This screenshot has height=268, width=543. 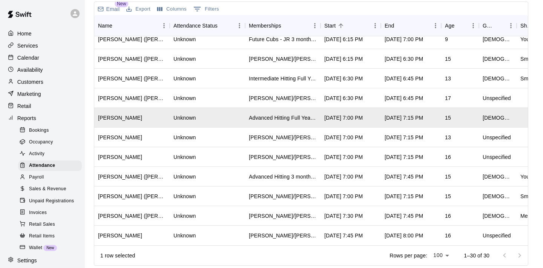 I want to click on div: Sep 15, 2025 at 7:45 PM, so click(x=404, y=176).